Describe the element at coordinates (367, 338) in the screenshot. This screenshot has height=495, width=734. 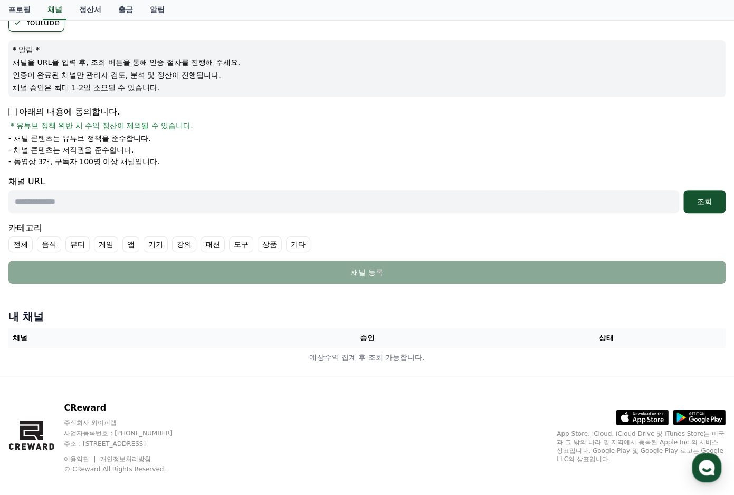
I see `th: 승인` at that location.